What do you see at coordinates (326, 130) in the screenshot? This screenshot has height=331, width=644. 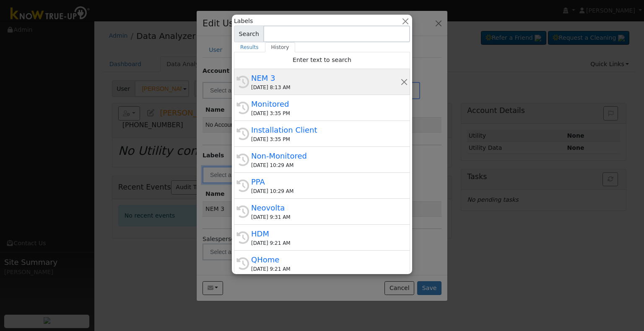 I see `div: Installation Client` at bounding box center [326, 130].